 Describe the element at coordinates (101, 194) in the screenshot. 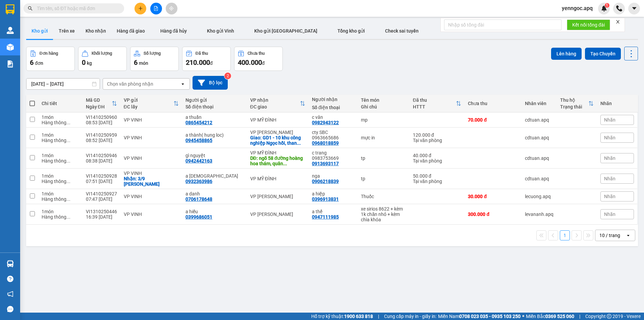

I see `div: VI1410250927` at that location.